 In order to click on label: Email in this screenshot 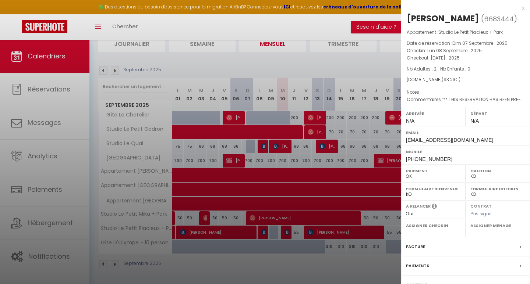, I will do `click(465, 133)`.